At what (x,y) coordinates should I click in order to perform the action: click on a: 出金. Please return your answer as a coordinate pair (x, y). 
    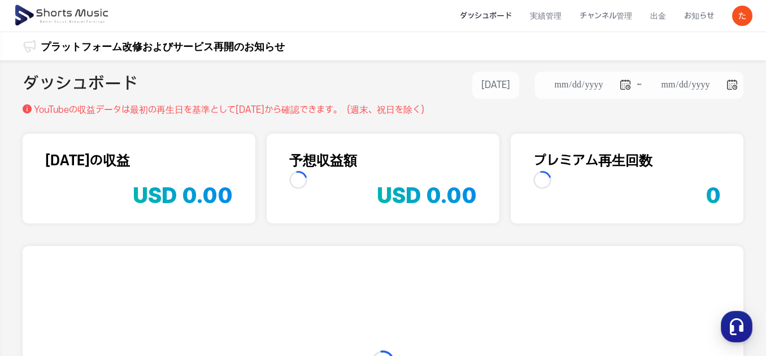
    Looking at the image, I should click on (658, 16).